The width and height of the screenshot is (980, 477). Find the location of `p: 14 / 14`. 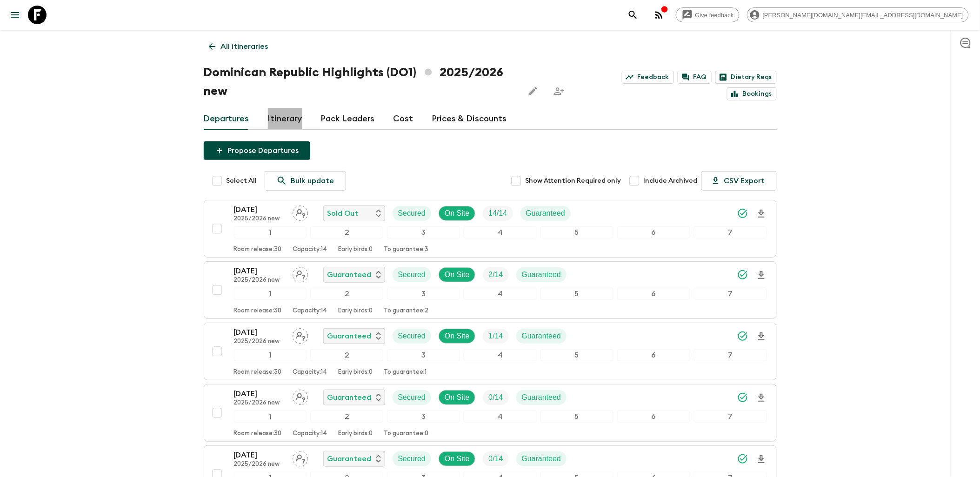

p: 14 / 14 is located at coordinates (497, 213).